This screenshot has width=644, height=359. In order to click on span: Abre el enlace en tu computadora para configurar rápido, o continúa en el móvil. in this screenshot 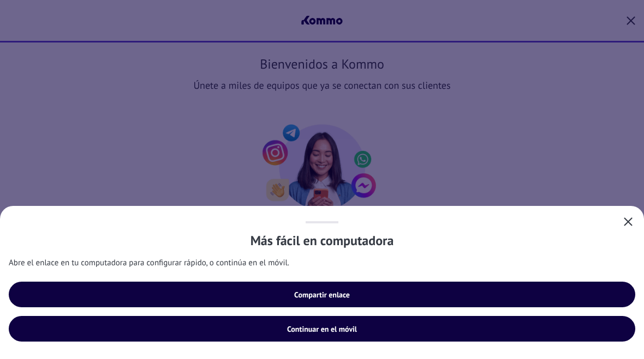, I will do `click(322, 263)`.